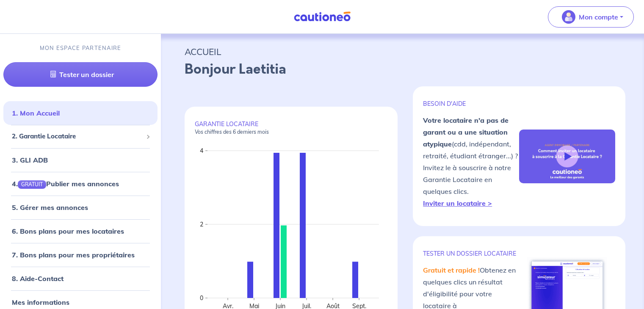 The height and width of the screenshot is (309, 644). What do you see at coordinates (65, 184) in the screenshot?
I see `a: 4.GRATUITPublier mes annonces` at bounding box center [65, 184].